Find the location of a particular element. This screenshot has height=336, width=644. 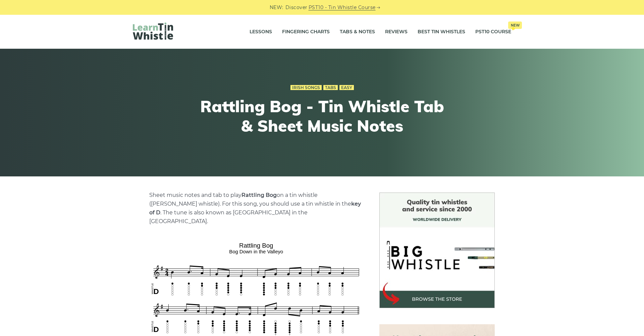

a: Reviews is located at coordinates (396, 32).